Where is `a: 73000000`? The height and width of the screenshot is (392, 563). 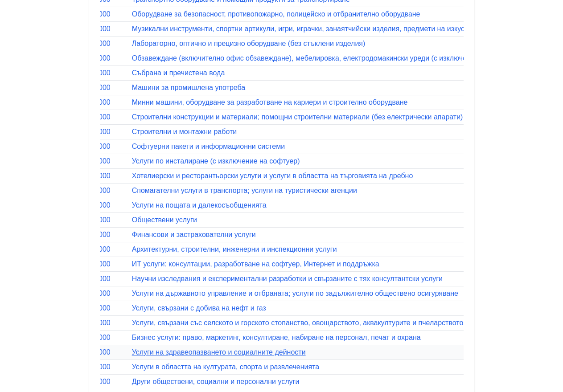
a: 73000000 is located at coordinates (95, 279).